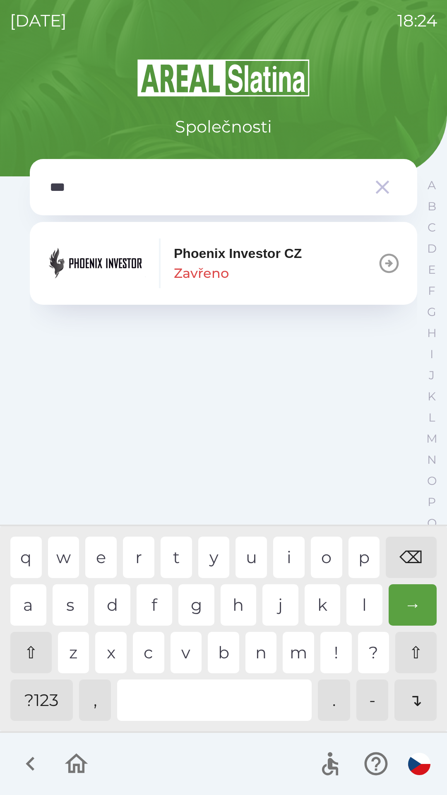 This screenshot has height=795, width=447. What do you see at coordinates (432, 206) in the screenshot?
I see `button: B` at bounding box center [432, 206].